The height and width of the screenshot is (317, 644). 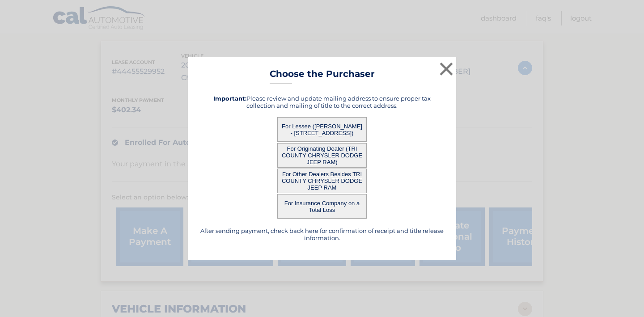 What do you see at coordinates (322, 155) in the screenshot?
I see `button: For Originating Dealer (TRI COUNTY CHRYSLER DODGE JEEP RAM)` at bounding box center [322, 155].